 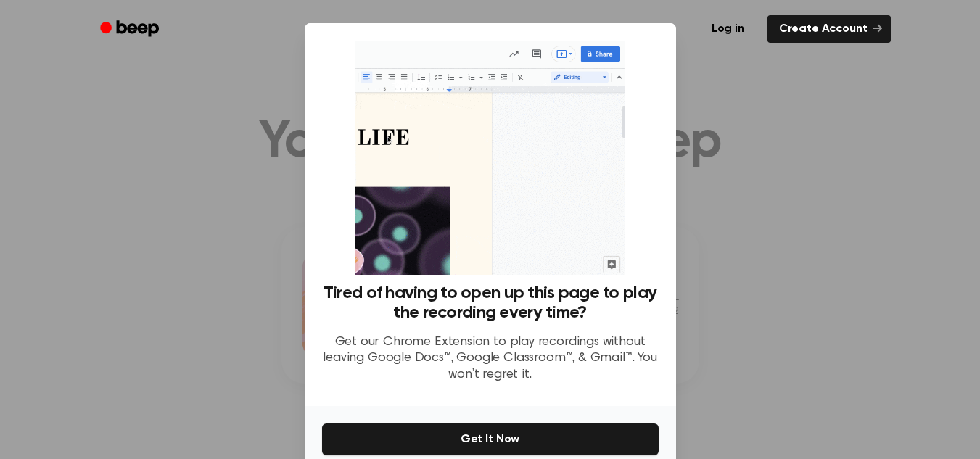 What do you see at coordinates (490, 303) in the screenshot?
I see `h3: Tired of having to open up this page to play the recording every time?` at bounding box center [490, 303].